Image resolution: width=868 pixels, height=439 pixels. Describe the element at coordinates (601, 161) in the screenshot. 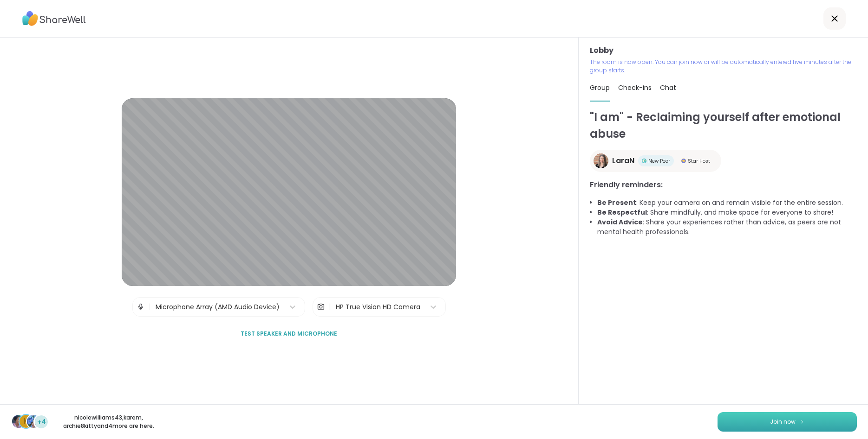

I see `img: LaraN` at that location.